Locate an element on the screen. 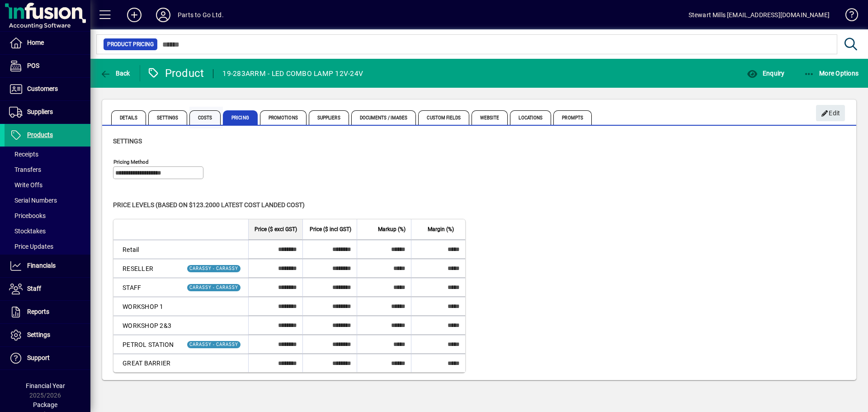 The width and height of the screenshot is (868, 412). td: WORKSHOP 2&3 is located at coordinates (147, 326).